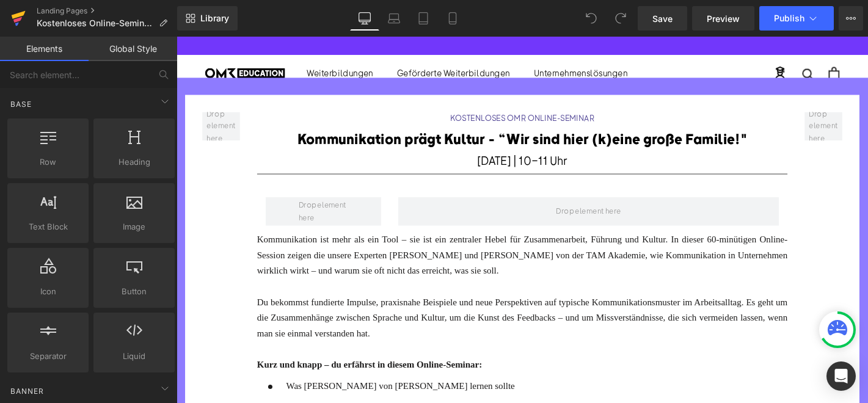 The height and width of the screenshot is (403, 868). I want to click on button: Publish, so click(797, 18).